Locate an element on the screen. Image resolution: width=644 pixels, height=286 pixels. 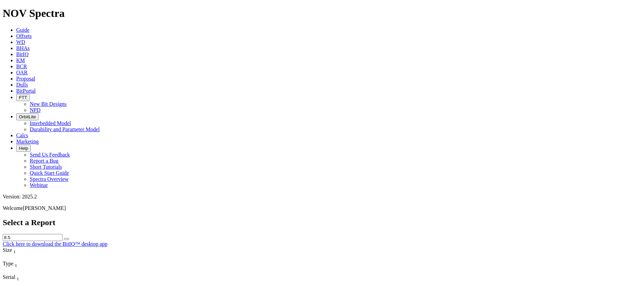
span: Size is located at coordinates (7, 249).